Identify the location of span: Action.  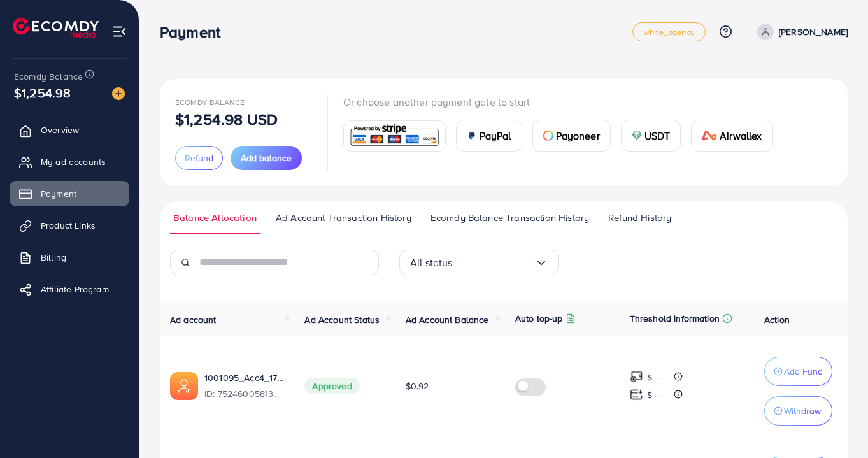
(778, 319).